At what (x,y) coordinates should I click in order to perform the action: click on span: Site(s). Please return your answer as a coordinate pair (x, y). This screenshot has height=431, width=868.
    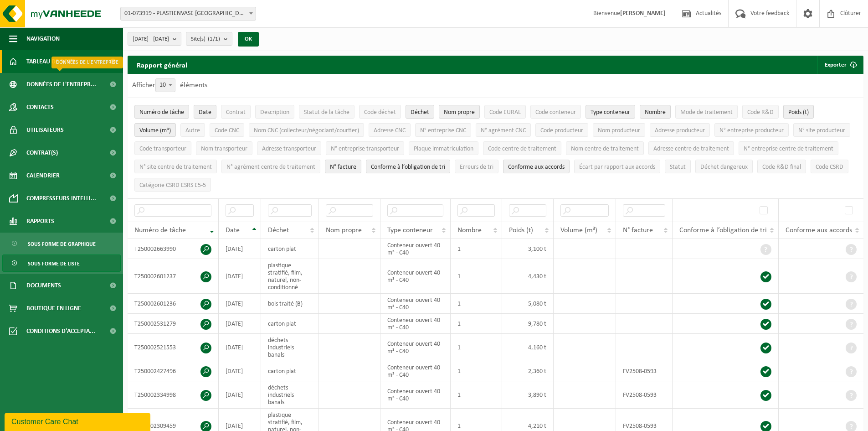
    Looking at the image, I should click on (205, 39).